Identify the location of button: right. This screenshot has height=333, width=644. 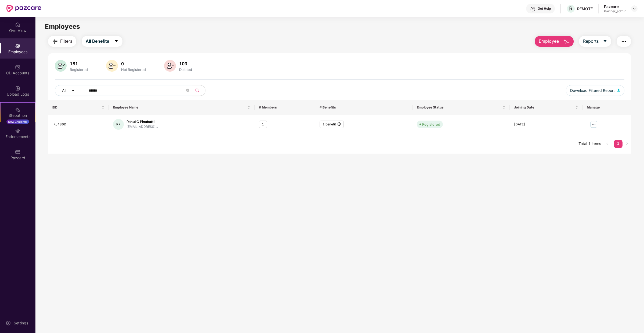
(627, 144).